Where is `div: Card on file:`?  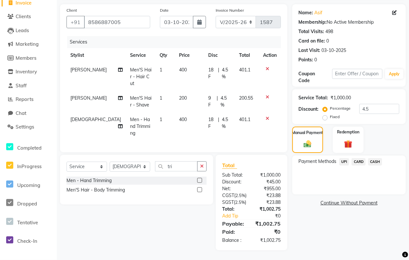
div: Card on file: is located at coordinates (312, 41).